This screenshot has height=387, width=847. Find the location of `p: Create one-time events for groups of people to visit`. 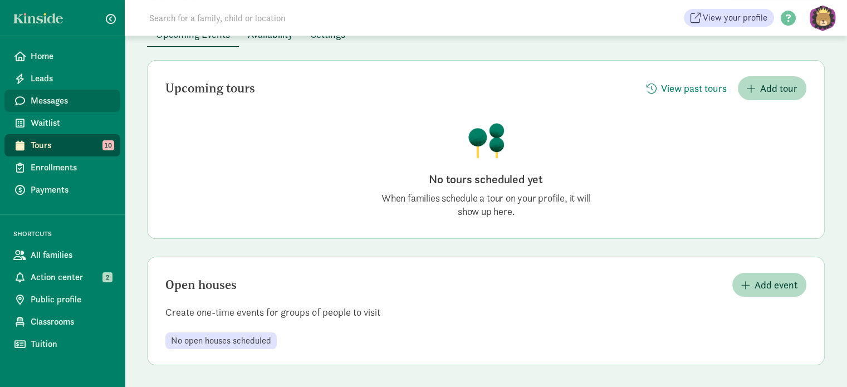

p: Create one-time events for groups of people to visit is located at coordinates (486, 312).